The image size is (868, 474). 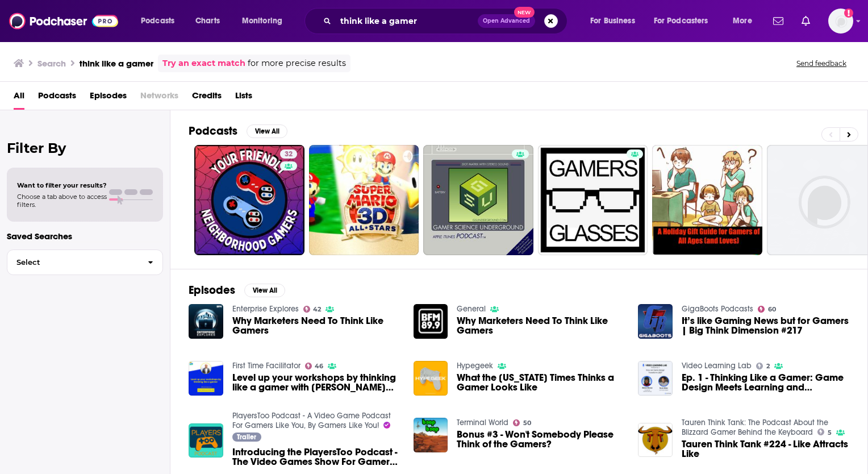 I want to click on img: Level up your workshops by thinking like a gamer with Marvin Fox (Episode 190), so click(x=205, y=378).